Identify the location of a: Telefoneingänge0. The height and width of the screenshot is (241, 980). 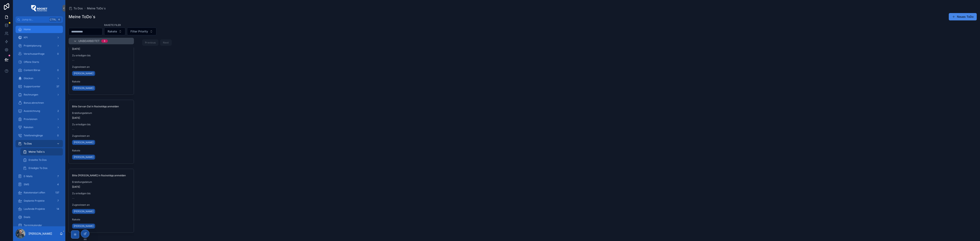
(39, 135).